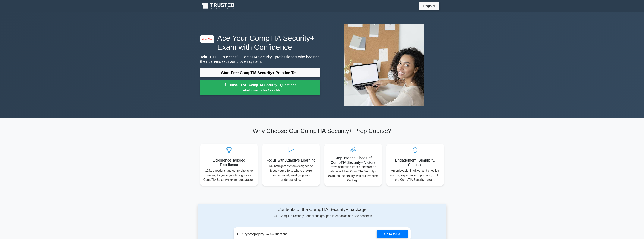 This screenshot has height=239, width=644. Describe the element at coordinates (291, 160) in the screenshot. I see `h5: Focus with Adaptive Learning` at that location.